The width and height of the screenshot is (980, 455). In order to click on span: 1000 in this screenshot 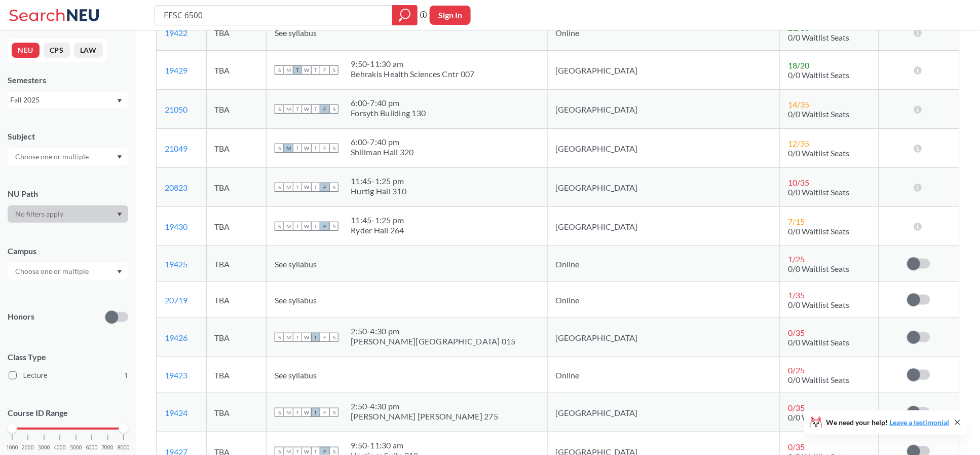, I will do `click(12, 447)`.